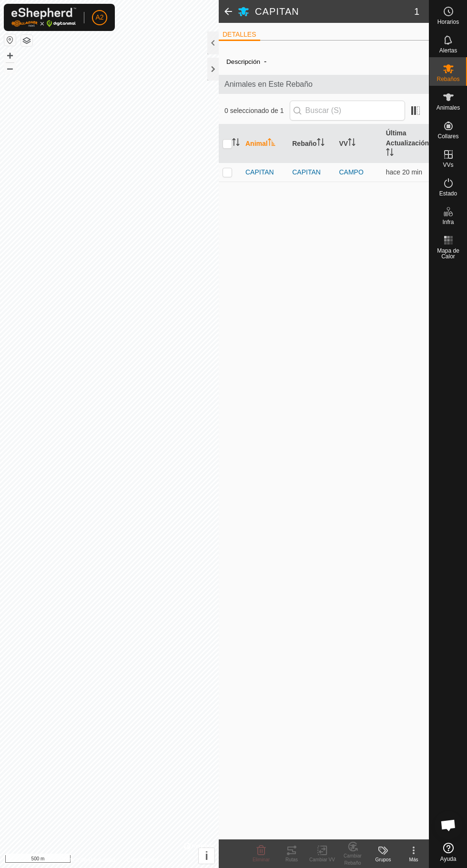 This screenshot has height=868, width=467. What do you see at coordinates (448, 51) in the screenshot?
I see `span: Alertas` at bounding box center [448, 51].